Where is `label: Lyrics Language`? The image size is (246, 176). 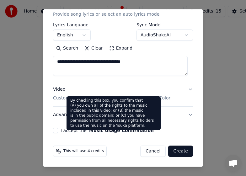 label: Lyrics Language is located at coordinates (72, 25).